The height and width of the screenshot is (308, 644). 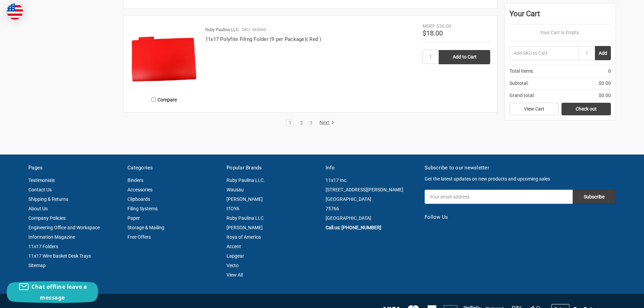 I want to click on a: Binders, so click(x=135, y=180).